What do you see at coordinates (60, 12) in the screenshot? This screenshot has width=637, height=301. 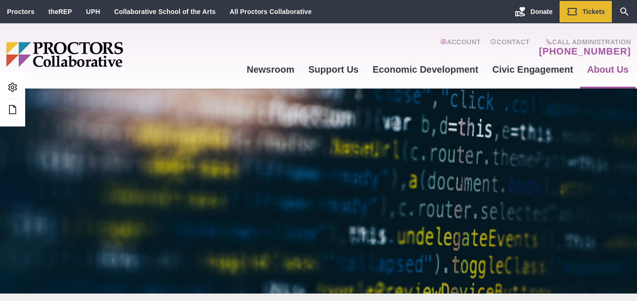 I see `a: theREP` at bounding box center [60, 12].